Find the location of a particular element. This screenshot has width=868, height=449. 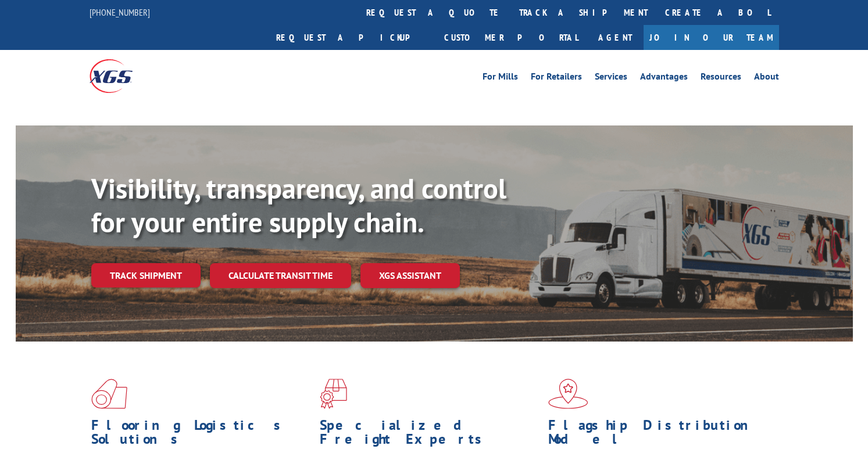

a: Join Our Team is located at coordinates (711, 38).